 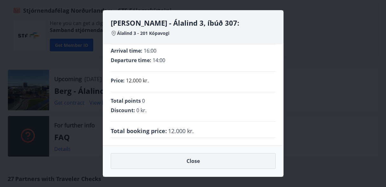 I want to click on p: 12.000 kr., so click(x=137, y=81).